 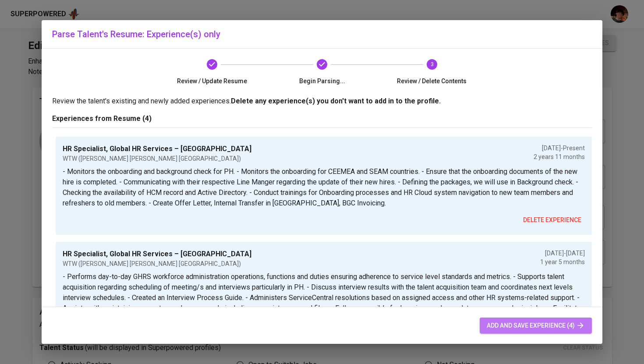 What do you see at coordinates (336, 101) in the screenshot?
I see `b: Delete any experience(s) you don't want to add in to the profile.` at bounding box center [336, 101].